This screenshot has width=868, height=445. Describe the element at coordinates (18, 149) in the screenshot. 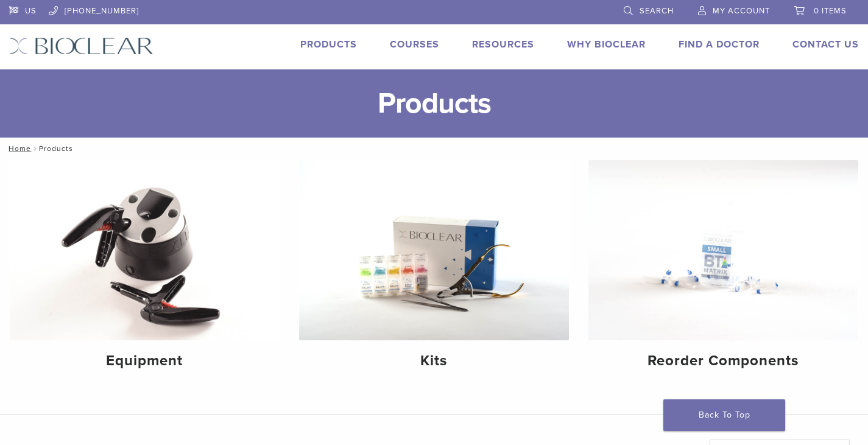

I see `a: Home` at that location.